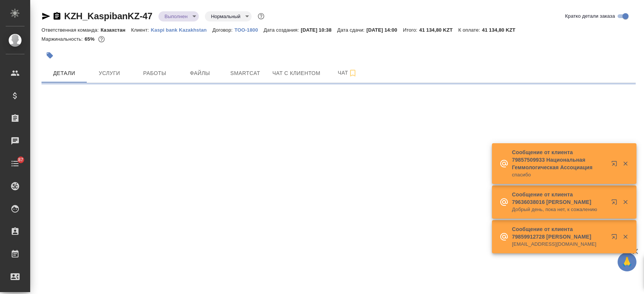 This screenshot has width=644, height=294. I want to click on span: Smartcat, so click(246, 73).